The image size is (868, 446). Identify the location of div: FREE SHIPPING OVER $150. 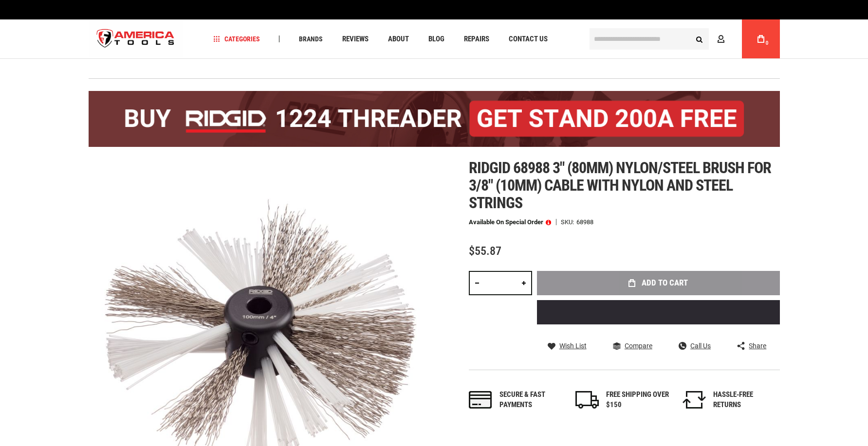
(638, 400).